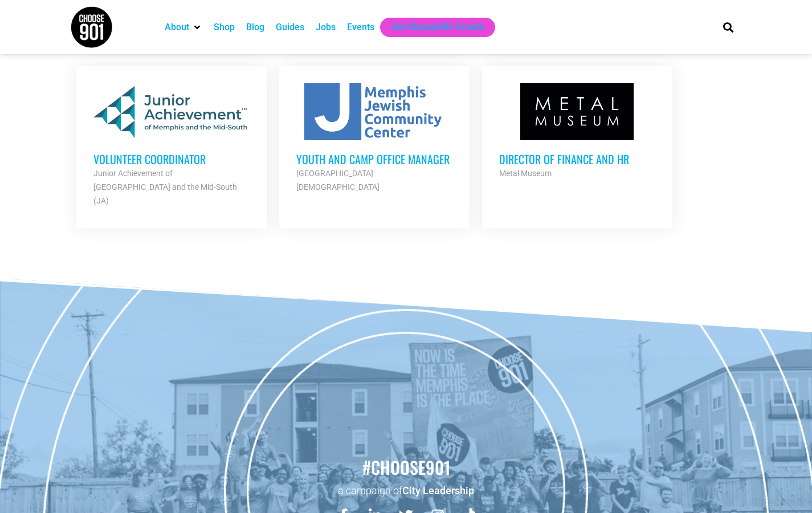 The height and width of the screenshot is (513, 812). What do you see at coordinates (406, 467) in the screenshot?
I see `h2: #choose901` at bounding box center [406, 467].